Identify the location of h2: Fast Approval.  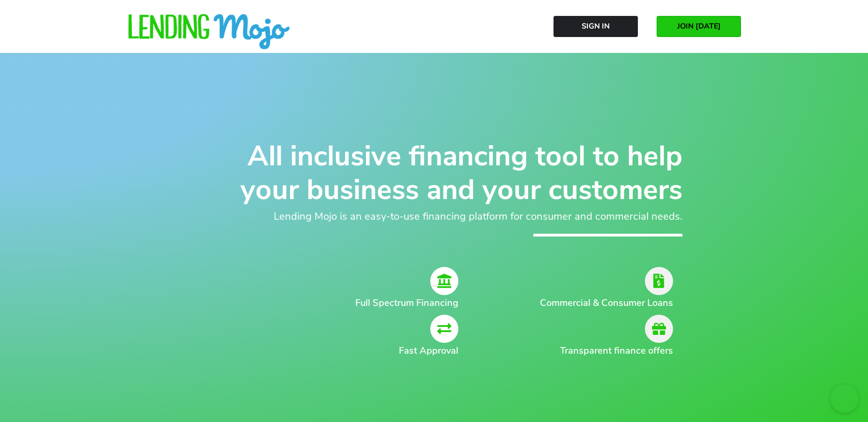
(343, 351).